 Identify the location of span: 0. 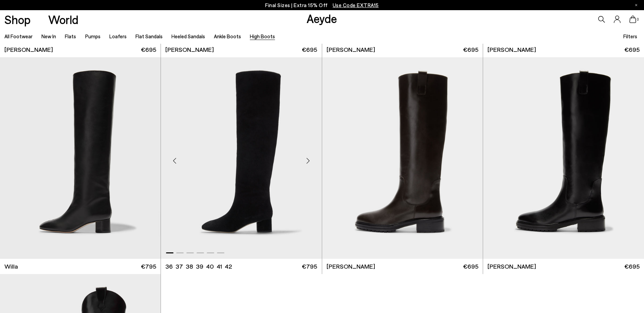
(638, 19).